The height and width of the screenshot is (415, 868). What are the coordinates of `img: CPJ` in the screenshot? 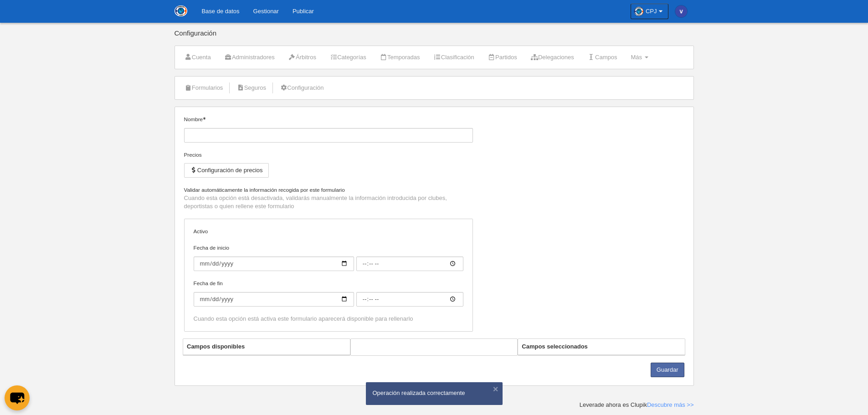 It's located at (180, 11).